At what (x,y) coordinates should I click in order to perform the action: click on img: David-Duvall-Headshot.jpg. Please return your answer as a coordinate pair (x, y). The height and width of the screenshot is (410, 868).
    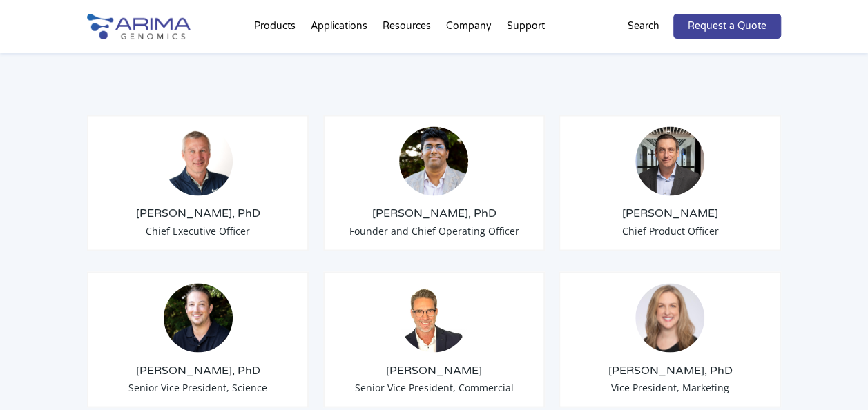
    Looking at the image, I should click on (434, 318).